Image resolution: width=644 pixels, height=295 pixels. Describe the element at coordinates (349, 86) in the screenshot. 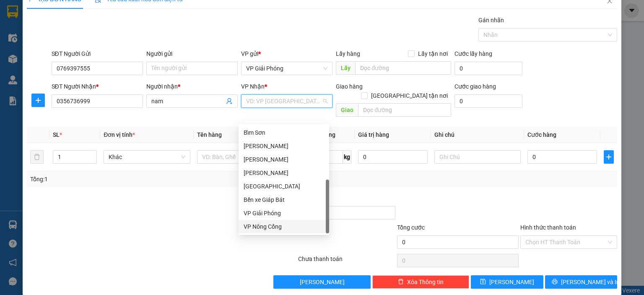

I see `span: Giao hàng` at that location.